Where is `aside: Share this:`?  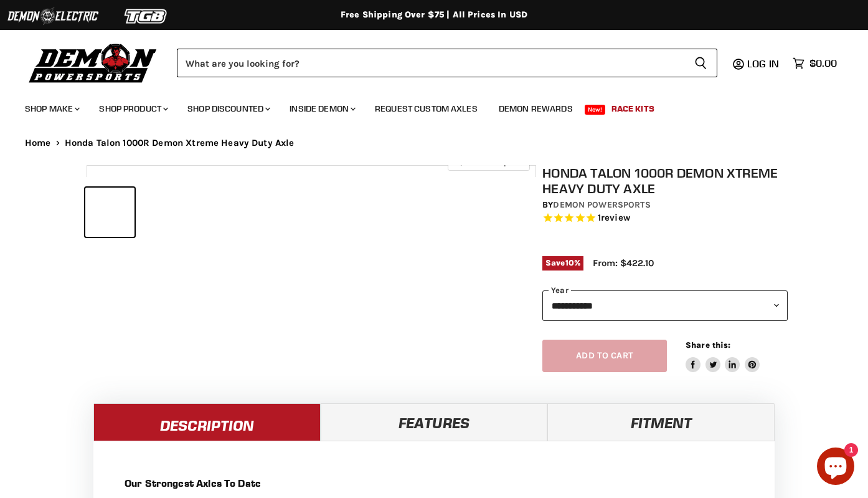
aside: Share this: is located at coordinates (723, 356).